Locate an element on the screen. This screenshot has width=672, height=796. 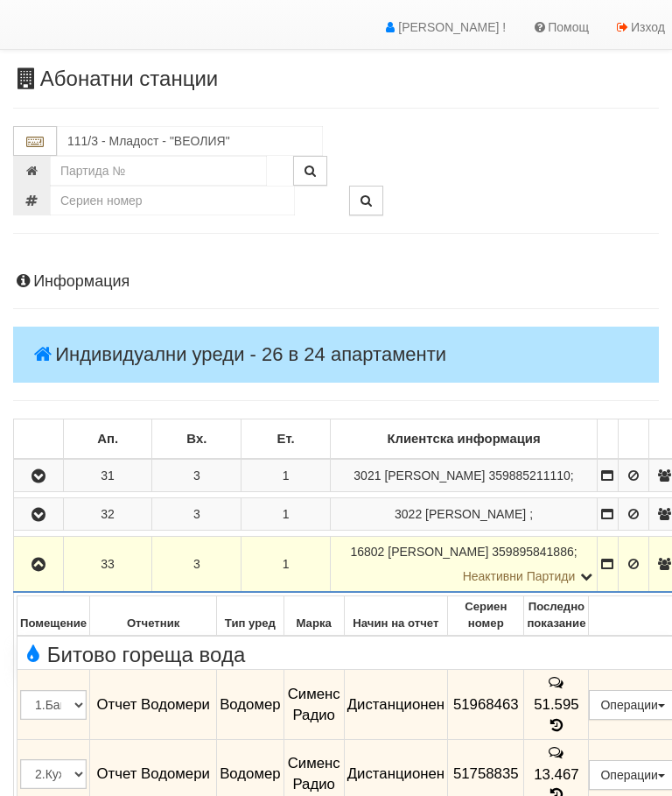
b: Вх. is located at coordinates (196, 439).